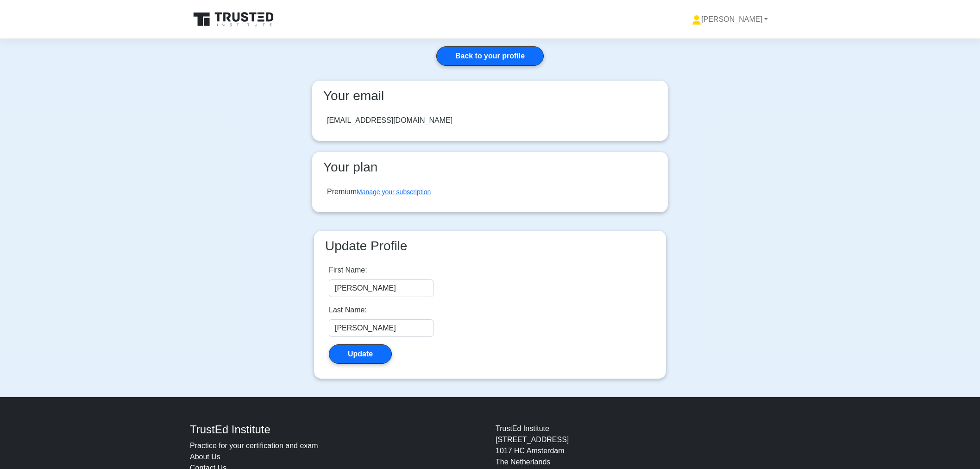 This screenshot has width=980, height=469. I want to click on h4: TrustEd Institute, so click(337, 430).